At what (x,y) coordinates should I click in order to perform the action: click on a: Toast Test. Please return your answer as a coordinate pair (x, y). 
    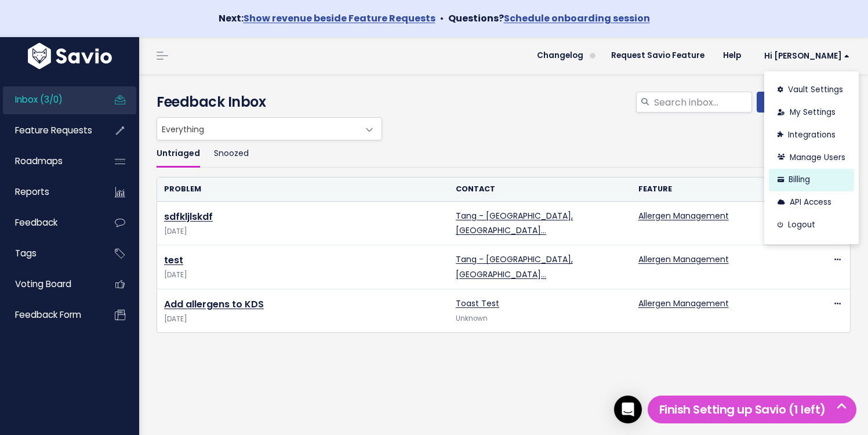
    Looking at the image, I should click on (477, 303).